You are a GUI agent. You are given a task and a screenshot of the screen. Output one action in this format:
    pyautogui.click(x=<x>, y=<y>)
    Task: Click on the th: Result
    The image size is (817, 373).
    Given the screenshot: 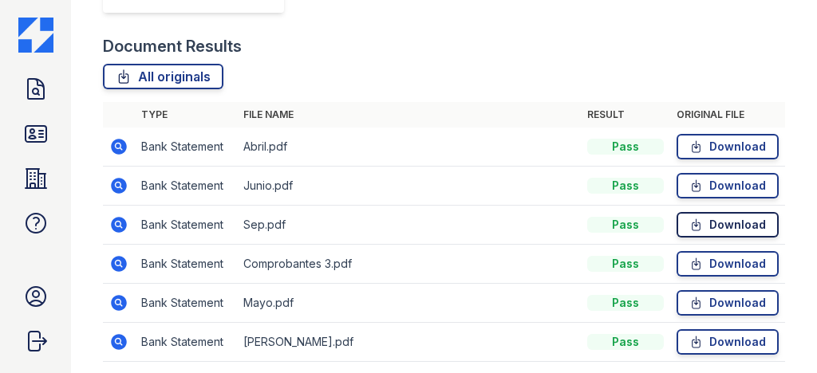 What is the action you would take?
    pyautogui.click(x=625, y=115)
    